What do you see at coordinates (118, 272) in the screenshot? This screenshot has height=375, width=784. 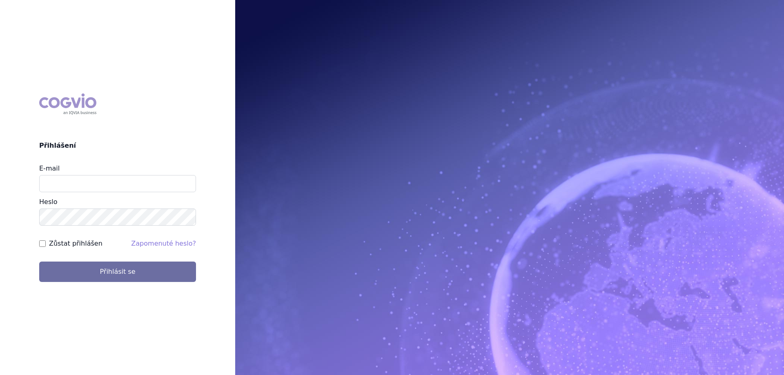 I see `button: Přihlásit se` at bounding box center [118, 272].